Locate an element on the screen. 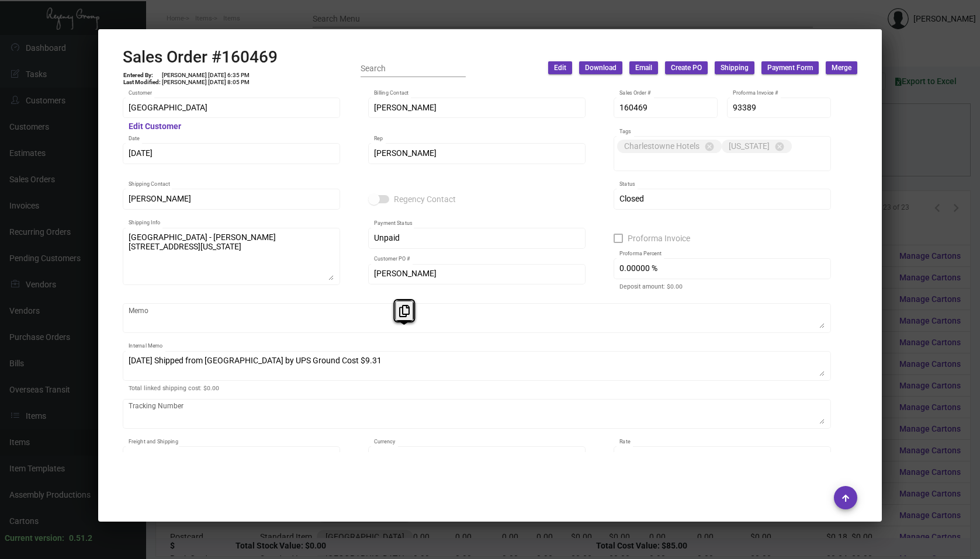 The height and width of the screenshot is (559, 980). button: Download is located at coordinates (600, 68).